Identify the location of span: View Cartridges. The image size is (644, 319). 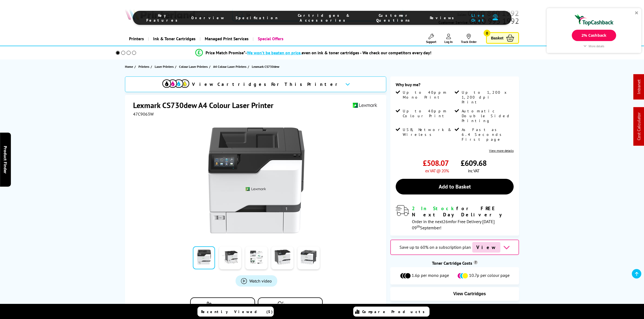
(470, 294).